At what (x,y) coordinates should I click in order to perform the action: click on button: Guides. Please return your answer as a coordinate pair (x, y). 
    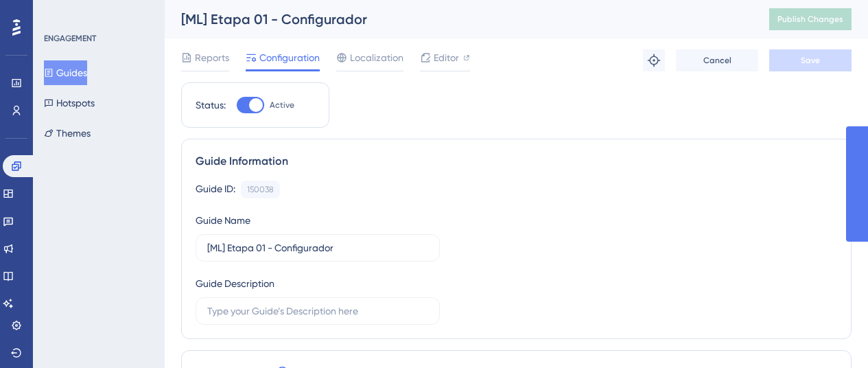
    Looking at the image, I should click on (65, 73).